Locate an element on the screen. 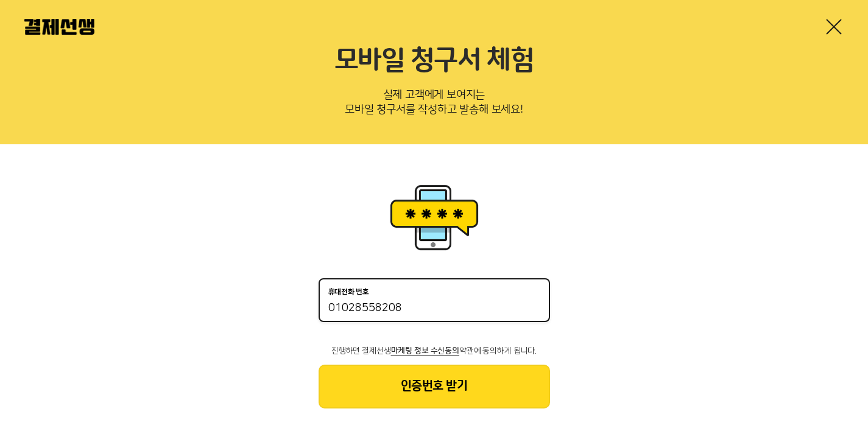  p: 진행하면 결제선생 약관에 동의하게 됩니다. is located at coordinates (434, 351).